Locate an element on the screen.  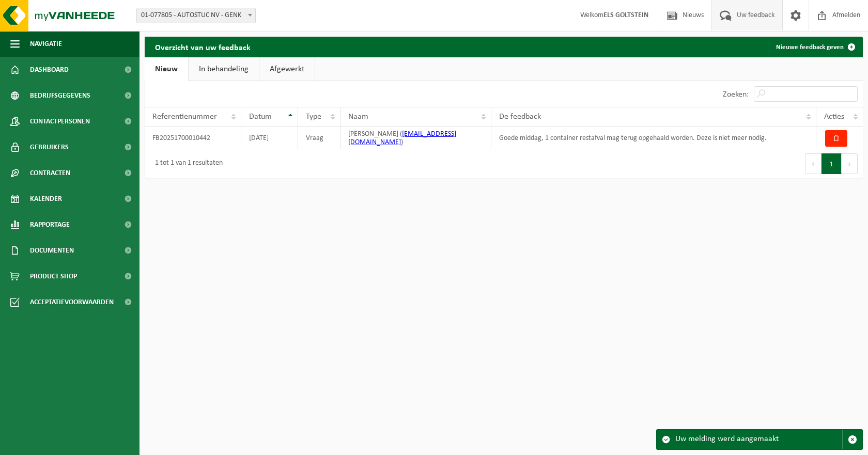
span: Kalender is located at coordinates (46, 199).